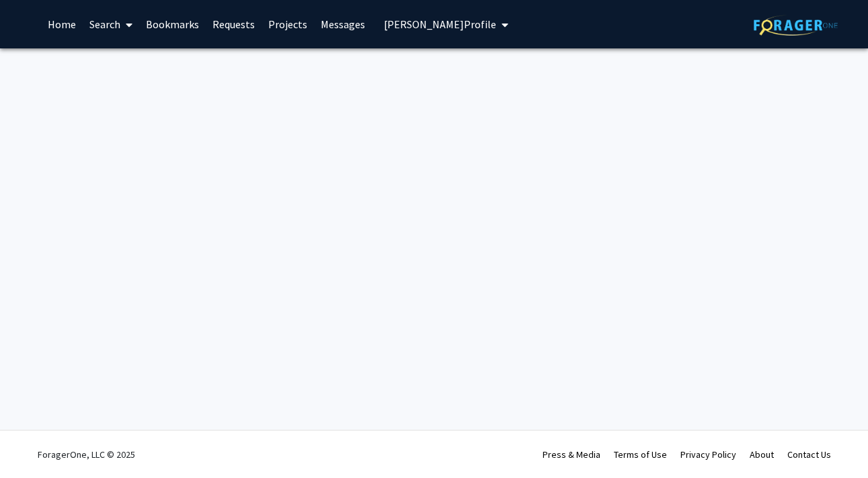 The image size is (868, 478). Describe the element at coordinates (62, 24) in the screenshot. I see `a: Home` at that location.